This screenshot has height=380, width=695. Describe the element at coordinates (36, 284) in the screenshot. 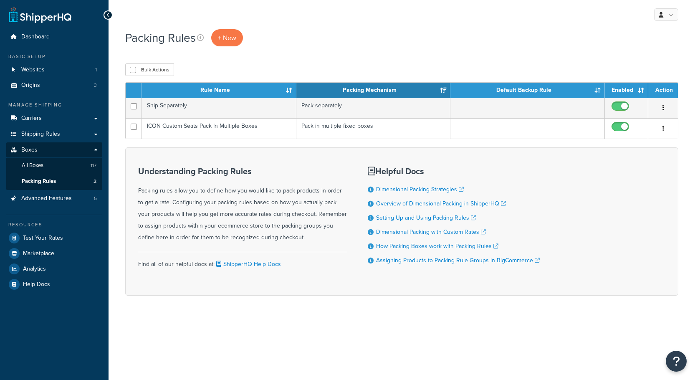

I see `span: Help Docs` at that location.